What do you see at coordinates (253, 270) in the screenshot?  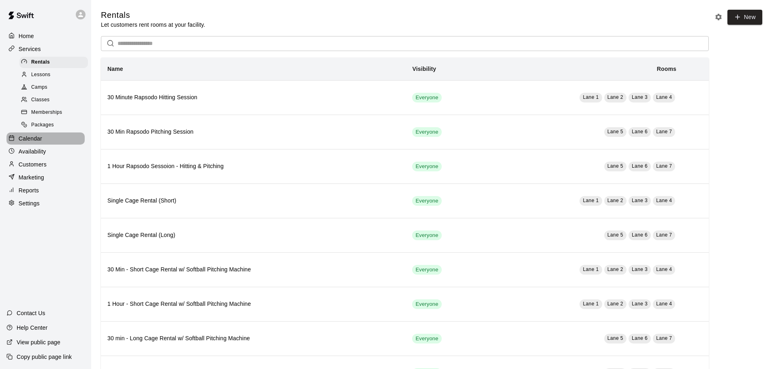 I see `h6: 30 Min - Short Cage Rental w/ Softball Pitching Machine` at bounding box center [253, 270].